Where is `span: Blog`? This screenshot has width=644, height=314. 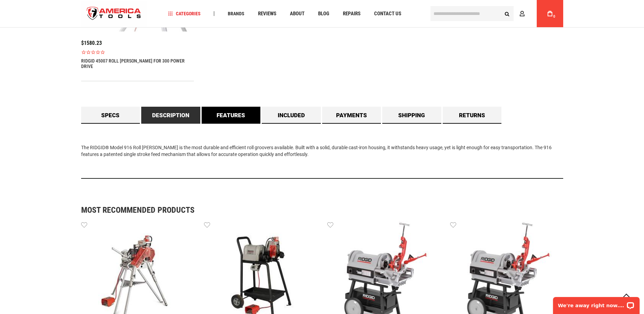 span: Blog is located at coordinates (324, 14).